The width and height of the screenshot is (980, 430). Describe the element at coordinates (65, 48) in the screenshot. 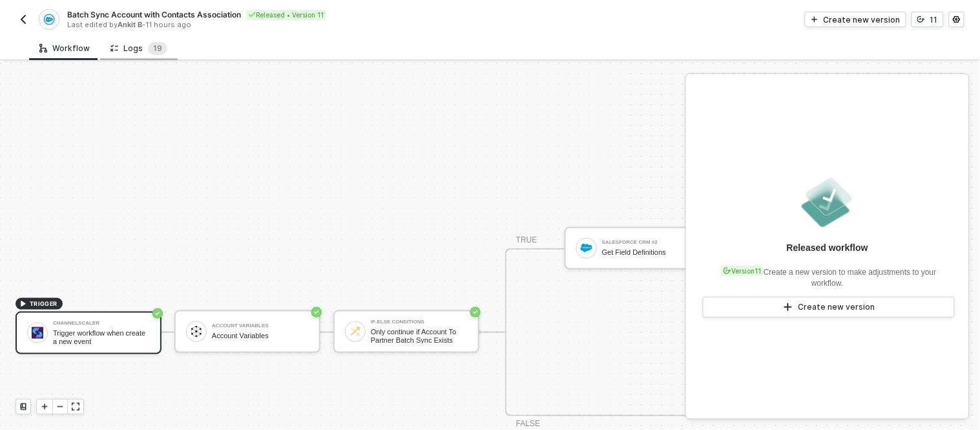

I see `div: Workflow` at that location.